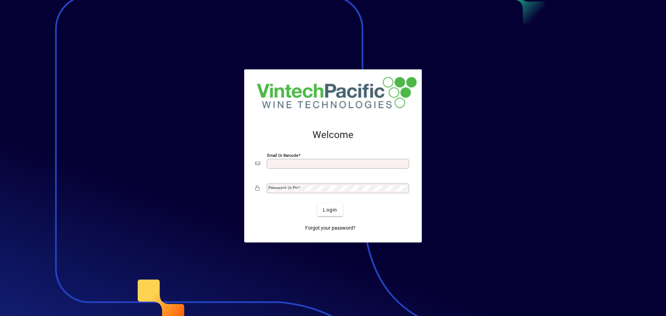 The width and height of the screenshot is (666, 316). What do you see at coordinates (333, 135) in the screenshot?
I see `h2: Welcome` at bounding box center [333, 135].